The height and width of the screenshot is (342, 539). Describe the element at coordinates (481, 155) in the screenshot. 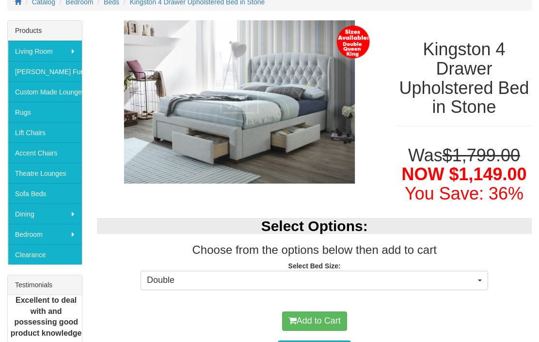

I see `del: $1,799.00` at that location.